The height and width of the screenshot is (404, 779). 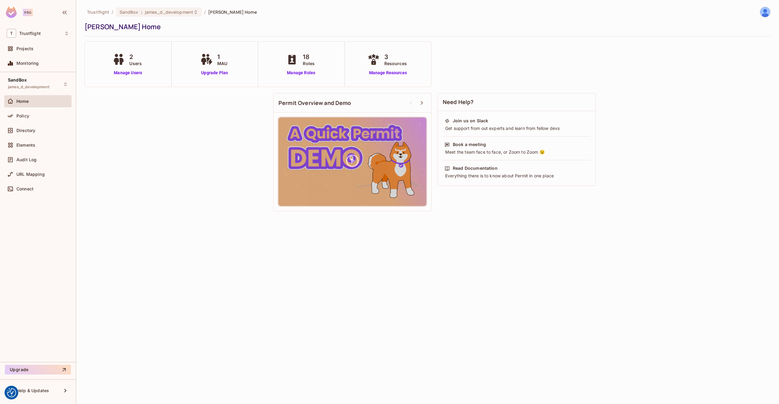 I want to click on div: Join us on Slack, so click(x=471, y=121).